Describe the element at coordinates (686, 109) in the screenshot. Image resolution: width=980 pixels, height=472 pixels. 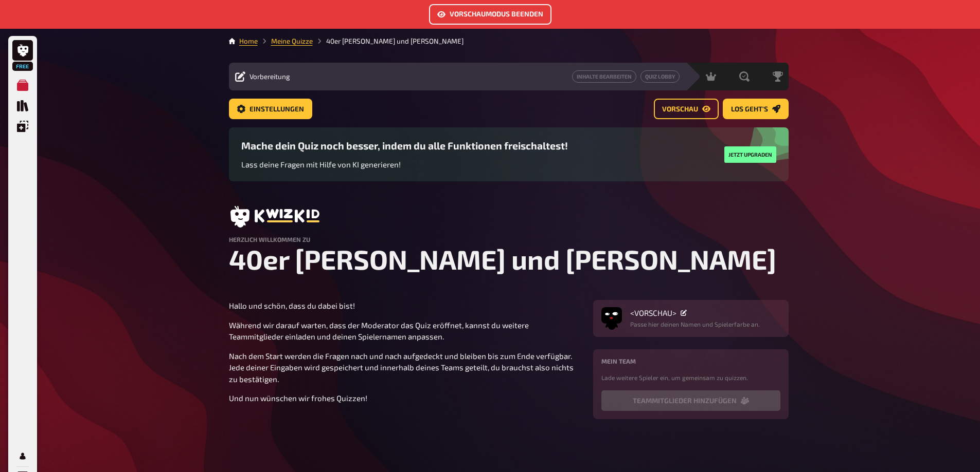
I see `button: Vorschau` at that location.